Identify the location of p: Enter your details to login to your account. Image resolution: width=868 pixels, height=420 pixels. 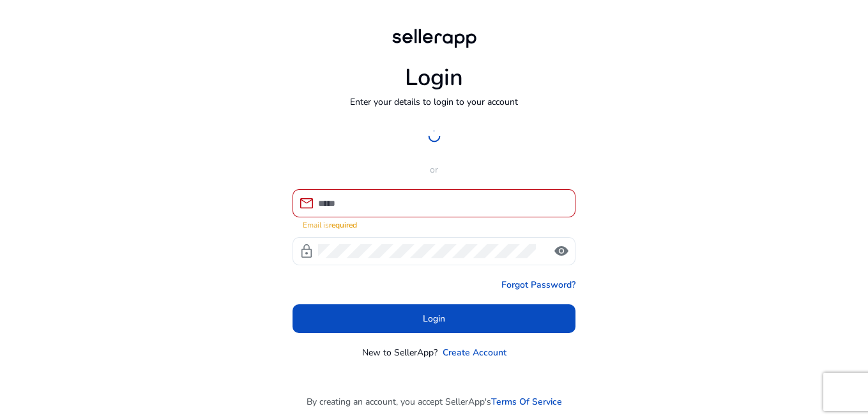
(434, 101).